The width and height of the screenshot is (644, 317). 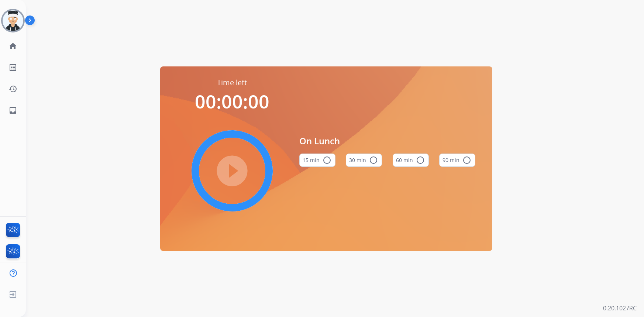 I want to click on button: 90 min, so click(x=457, y=160).